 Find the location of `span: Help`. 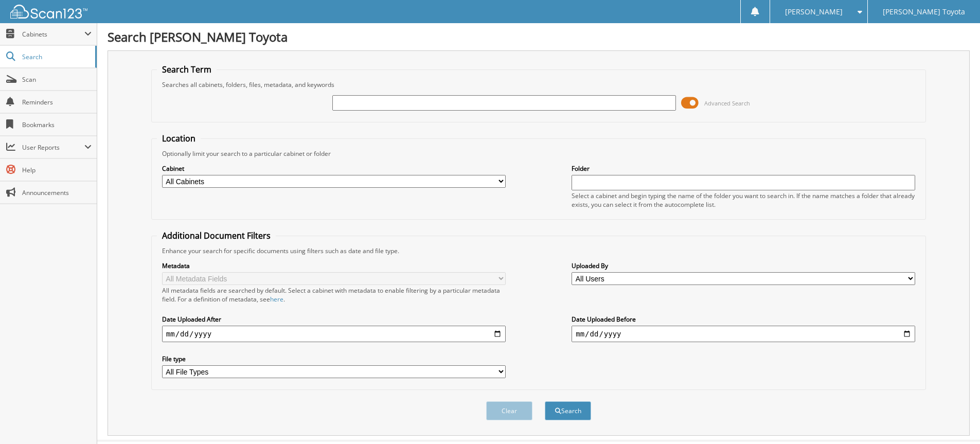

span: Help is located at coordinates (57, 170).